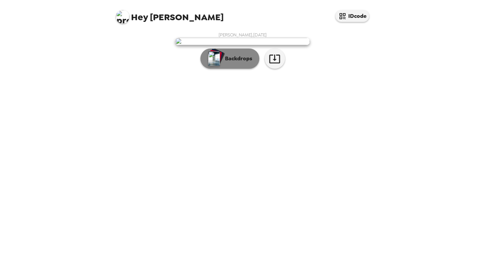 This screenshot has height=254, width=485. What do you see at coordinates (352, 16) in the screenshot?
I see `button: IDcode` at bounding box center [352, 16].